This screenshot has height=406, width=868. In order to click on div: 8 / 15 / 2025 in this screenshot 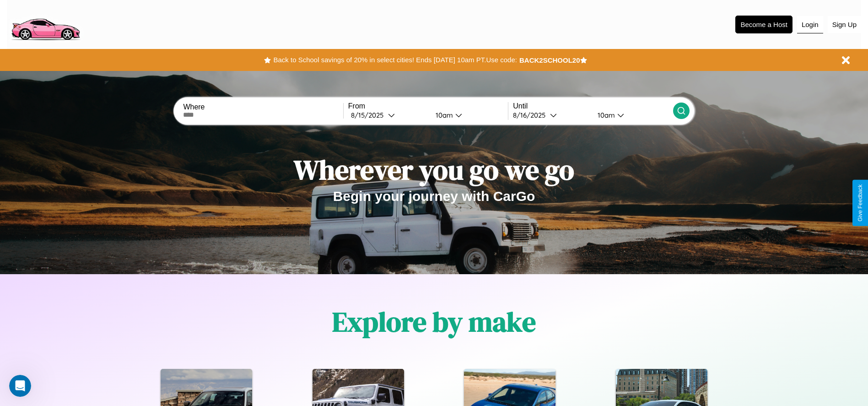, I will do `click(369, 115)`.